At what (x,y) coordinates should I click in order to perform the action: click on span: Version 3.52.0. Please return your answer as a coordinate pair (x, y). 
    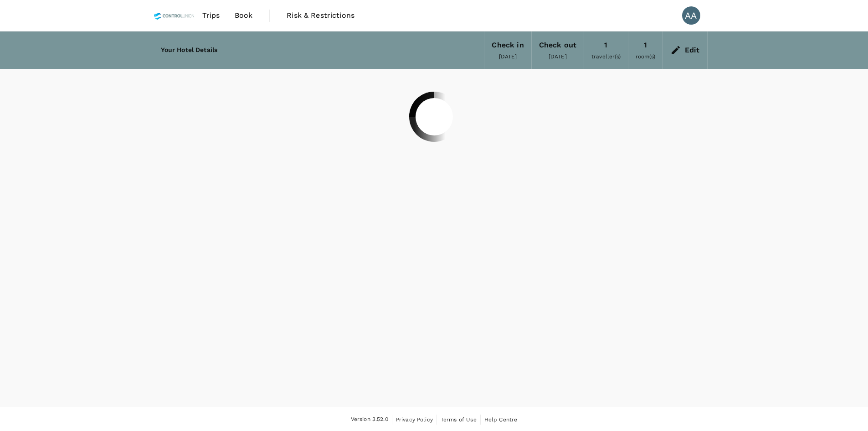
    Looking at the image, I should click on (370, 420).